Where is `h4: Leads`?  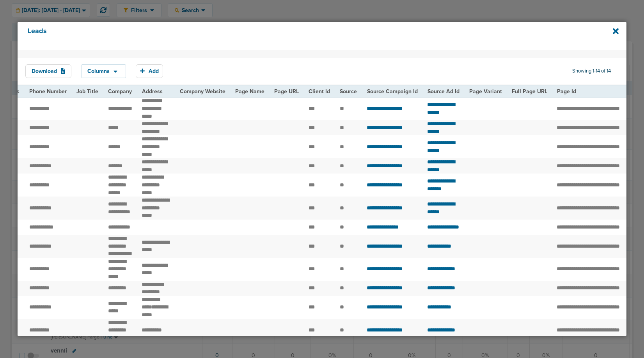 h4: Leads is located at coordinates (293, 36).